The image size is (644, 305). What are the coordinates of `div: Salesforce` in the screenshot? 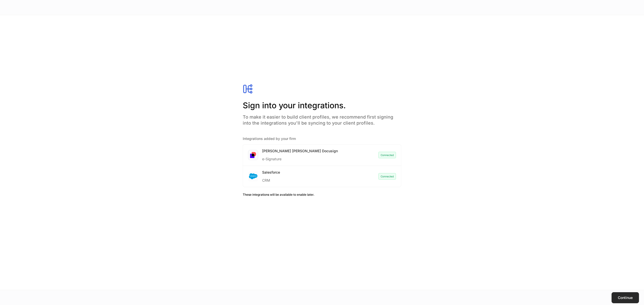 It's located at (271, 172).